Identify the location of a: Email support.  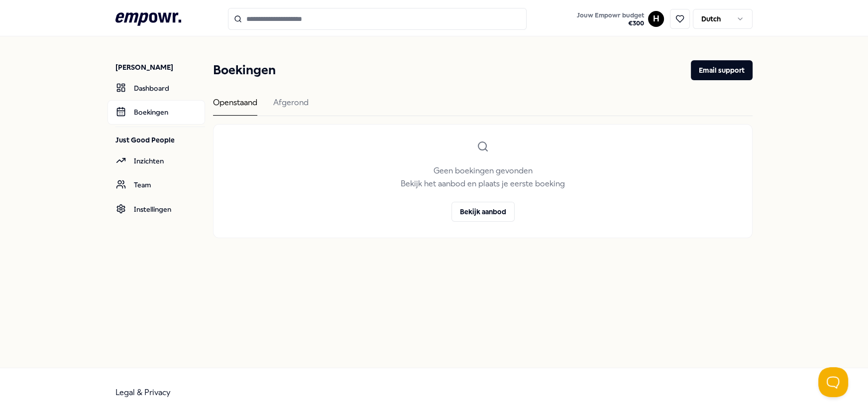
(721, 70).